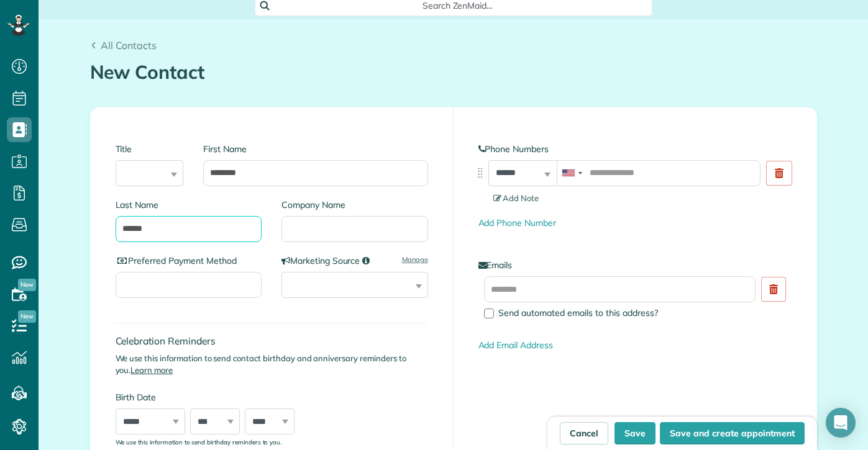 The height and width of the screenshot is (450, 868). What do you see at coordinates (584, 433) in the screenshot?
I see `a: Cancel` at bounding box center [584, 433].